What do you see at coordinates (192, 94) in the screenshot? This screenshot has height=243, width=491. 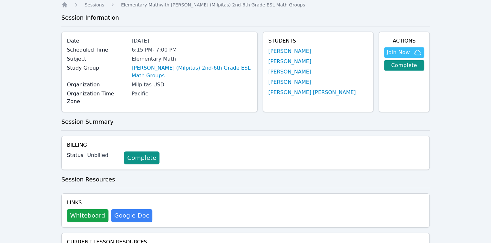 I see `div: Pacific` at bounding box center [192, 94].